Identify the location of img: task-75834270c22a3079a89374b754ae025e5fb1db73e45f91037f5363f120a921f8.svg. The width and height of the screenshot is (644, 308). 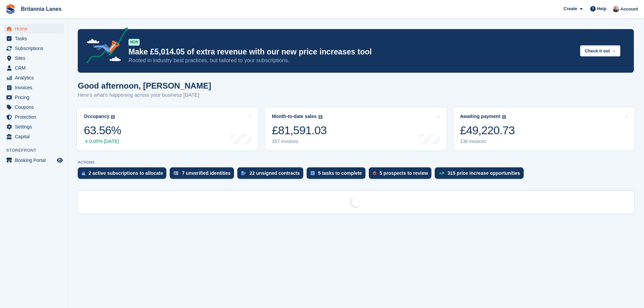
(312, 173).